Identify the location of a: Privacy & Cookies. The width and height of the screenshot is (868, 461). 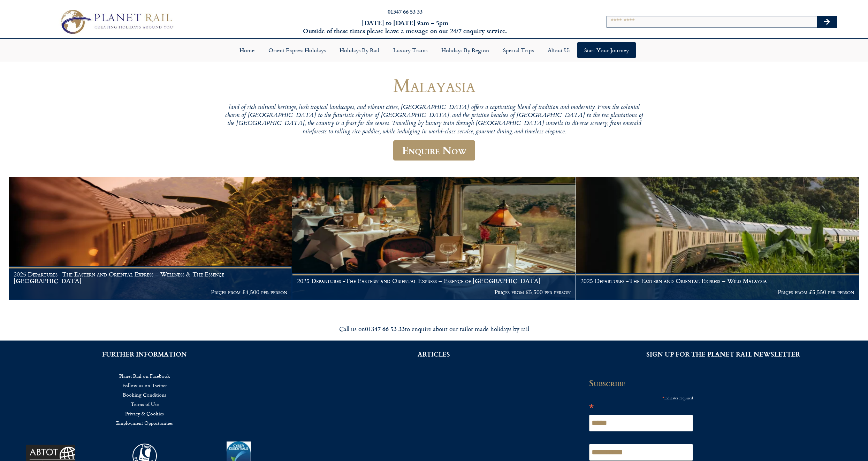
(144, 414).